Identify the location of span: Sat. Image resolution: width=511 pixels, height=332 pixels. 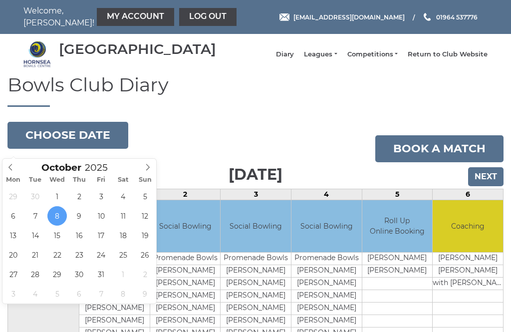
(123, 180).